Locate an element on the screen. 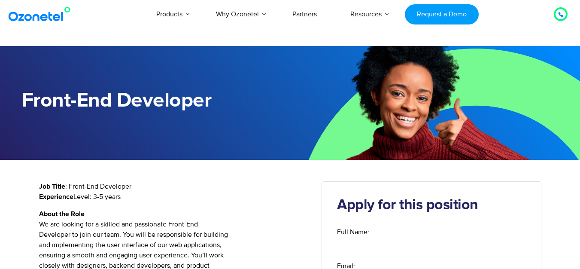  strong: Experience is located at coordinates (56, 197).